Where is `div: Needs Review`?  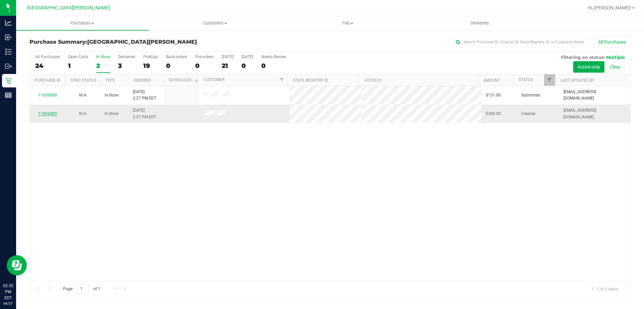
div: Needs Review is located at coordinates (273, 57).